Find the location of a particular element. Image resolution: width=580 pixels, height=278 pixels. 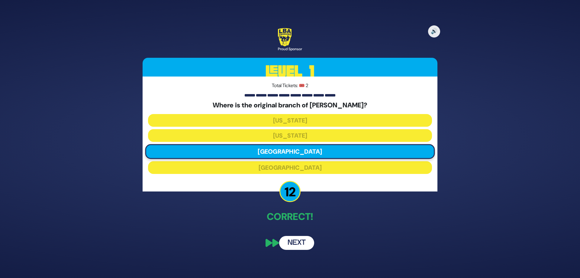

h3: Level 1 is located at coordinates (290, 71).